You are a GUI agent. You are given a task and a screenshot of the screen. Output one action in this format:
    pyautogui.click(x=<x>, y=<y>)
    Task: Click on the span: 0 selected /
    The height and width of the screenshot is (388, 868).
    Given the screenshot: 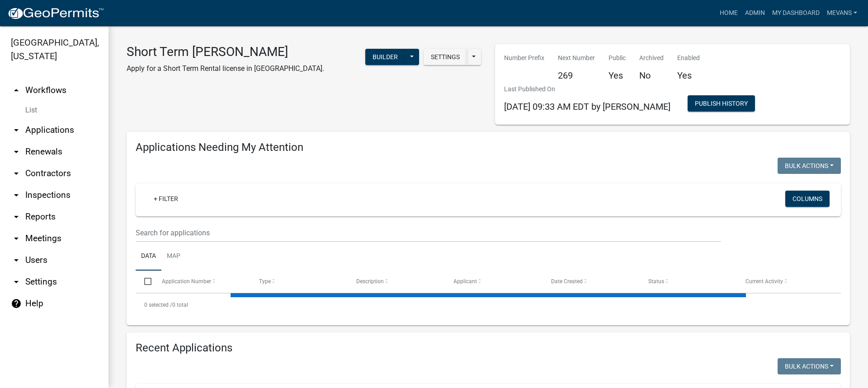 What is the action you would take?
    pyautogui.click(x=158, y=305)
    